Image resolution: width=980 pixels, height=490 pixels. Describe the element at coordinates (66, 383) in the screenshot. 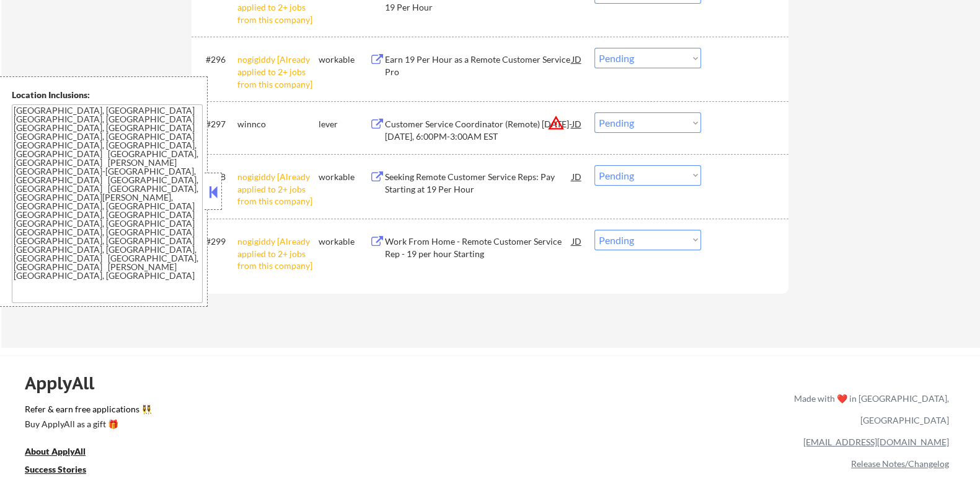

I see `div: ApplyAll` at that location.